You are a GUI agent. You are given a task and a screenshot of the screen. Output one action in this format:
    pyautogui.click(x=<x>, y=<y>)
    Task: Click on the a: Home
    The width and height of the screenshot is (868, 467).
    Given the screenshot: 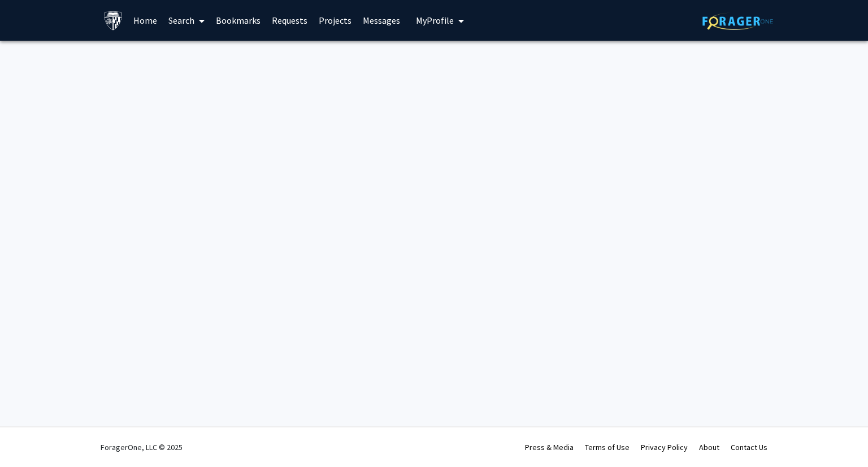 What is the action you would take?
    pyautogui.click(x=145, y=20)
    